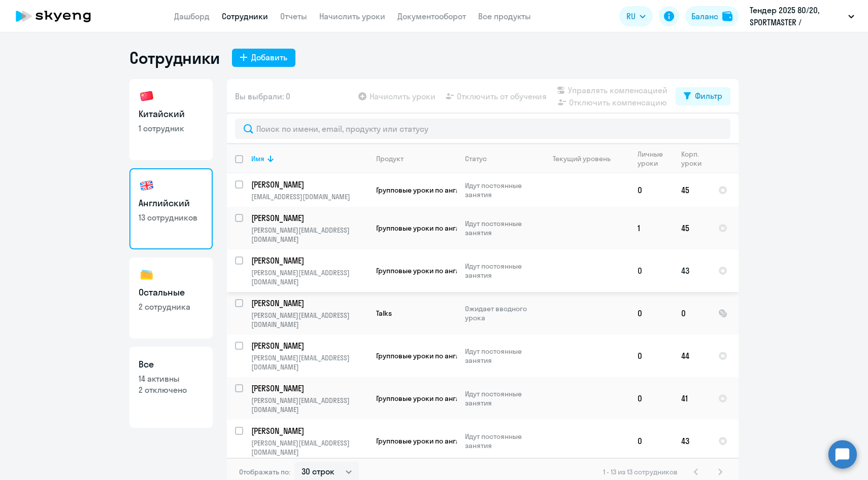 This screenshot has height=480, width=868. What do you see at coordinates (245, 16) in the screenshot?
I see `a: Сотрудники` at bounding box center [245, 16].